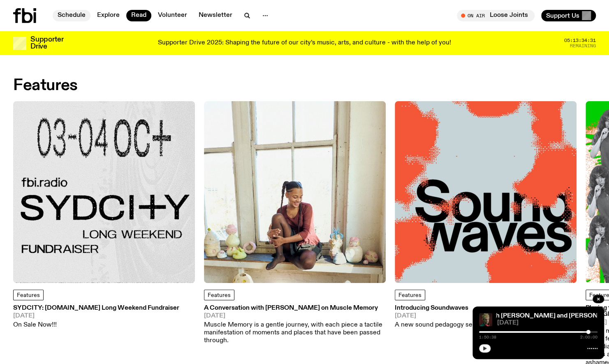 The height and width of the screenshot is (364, 609). Describe the element at coordinates (471, 307) in the screenshot. I see `h3: Introducing Soundwaves` at that location.